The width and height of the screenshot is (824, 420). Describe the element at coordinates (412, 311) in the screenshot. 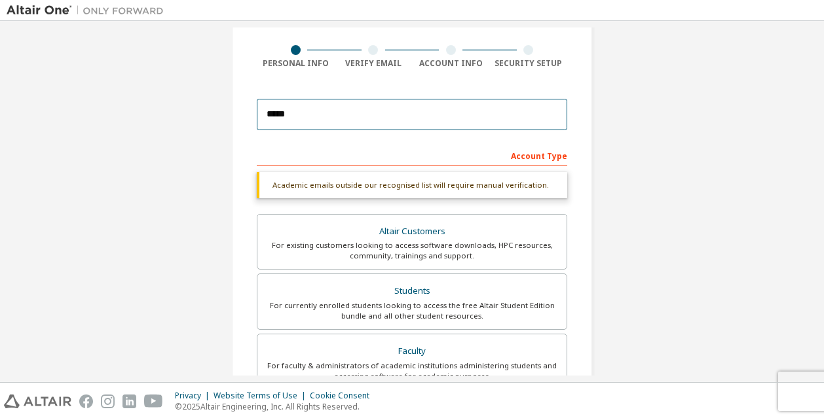

I see `div: For currently enrolled students looking to access the free Altair Student Edition bundle and all ...` at that location.